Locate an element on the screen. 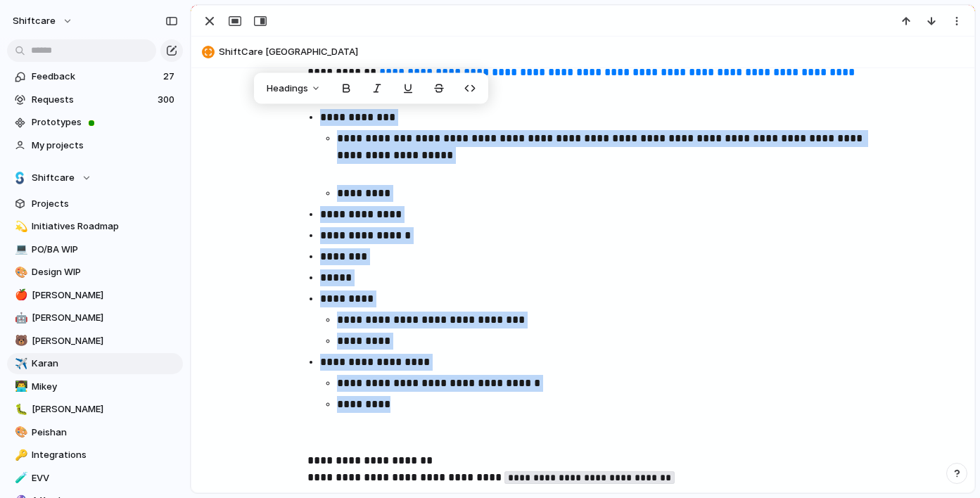  span: Initiatives Roadmap is located at coordinates (104, 227).